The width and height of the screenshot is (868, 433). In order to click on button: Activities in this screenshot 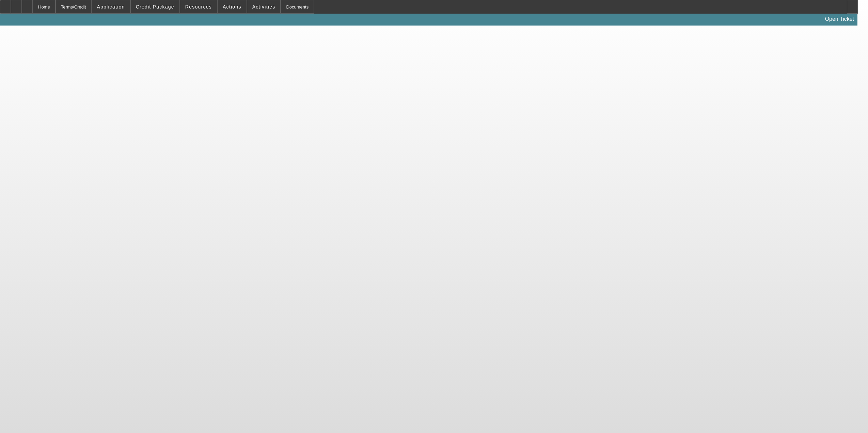, I will do `click(264, 7)`.